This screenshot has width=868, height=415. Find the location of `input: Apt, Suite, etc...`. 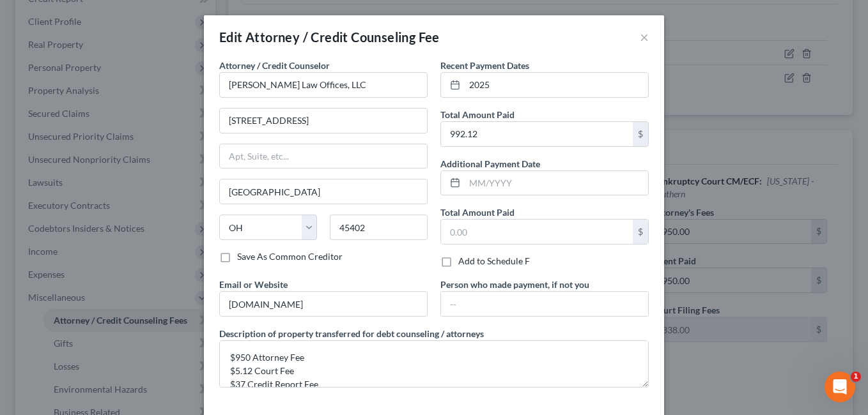

input: Apt, Suite, etc... is located at coordinates (323, 156).